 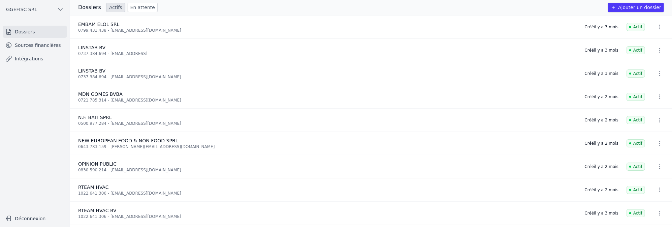 I want to click on button: GGEFISC SRL, so click(x=35, y=9).